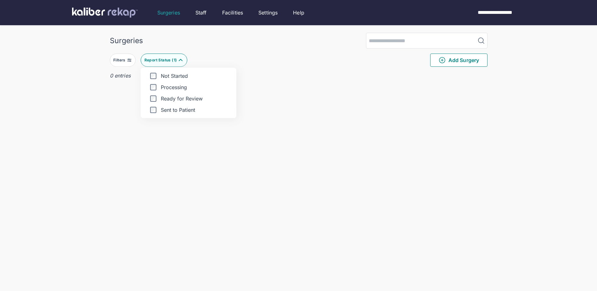 Image resolution: width=597 pixels, height=291 pixels. What do you see at coordinates (105, 13) in the screenshot?
I see `img: kaliber labs logo` at bounding box center [105, 13].